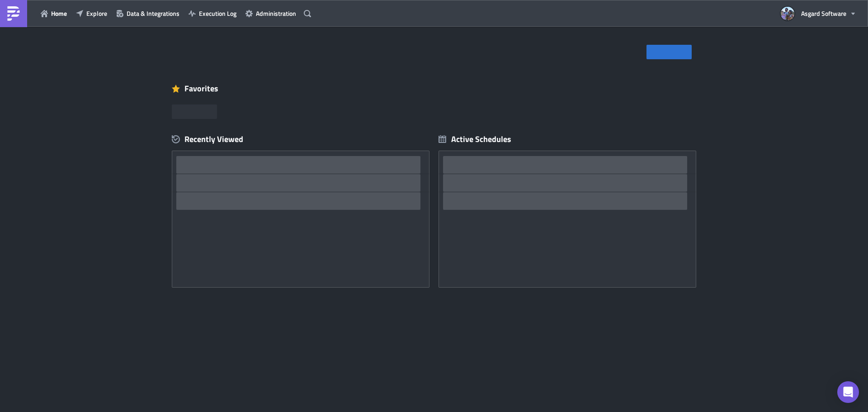 The height and width of the screenshot is (412, 868). Describe the element at coordinates (97, 13) in the screenshot. I see `span: Explore` at that location.